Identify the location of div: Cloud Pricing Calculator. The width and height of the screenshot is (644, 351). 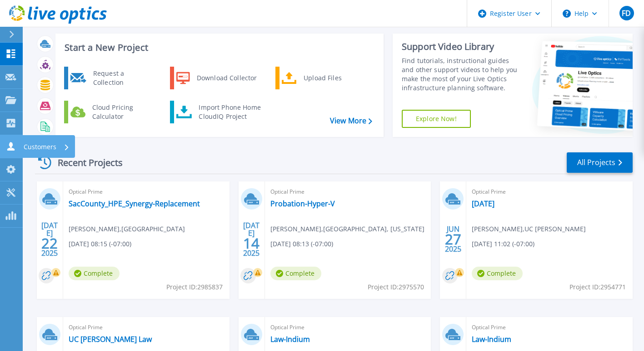
(121, 112).